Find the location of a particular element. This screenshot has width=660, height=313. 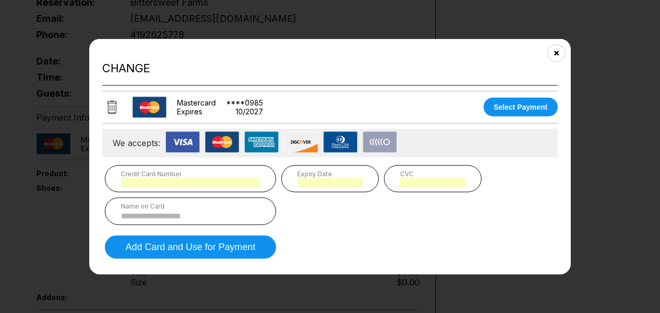

button: Add Card and Use for Payment is located at coordinates (191, 246).